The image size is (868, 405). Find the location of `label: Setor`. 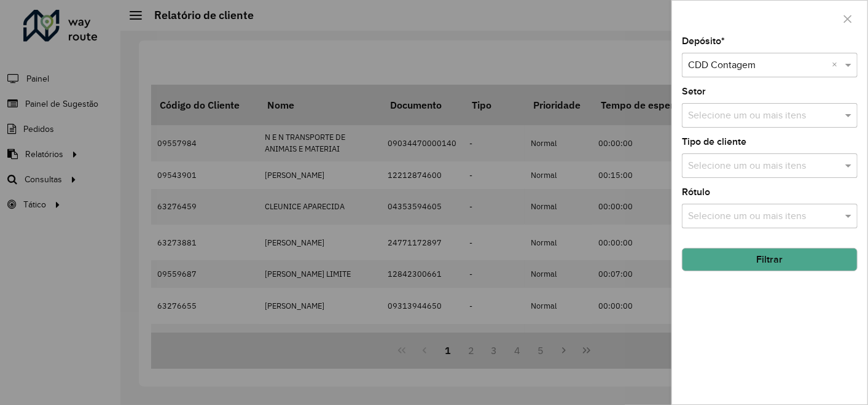

label: Setor is located at coordinates (693, 92).